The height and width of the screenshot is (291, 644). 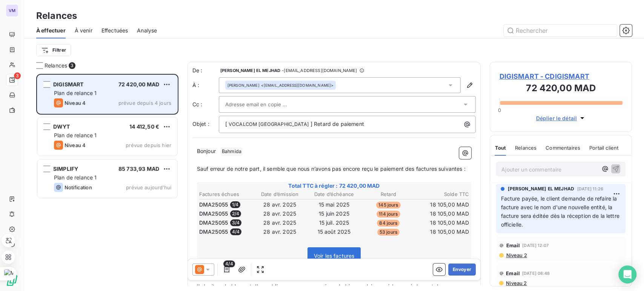 I want to click on div: Open Intercom Messenger, so click(x=627, y=275).